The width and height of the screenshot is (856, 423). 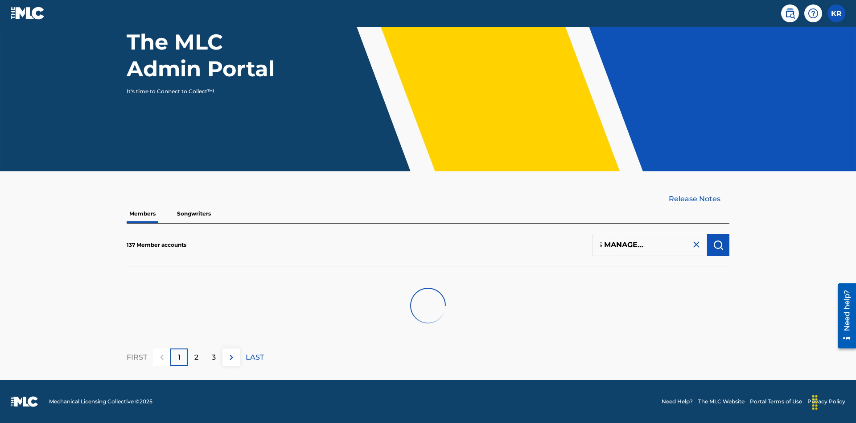 I want to click on div: Chat Widget, so click(x=834, y=401).